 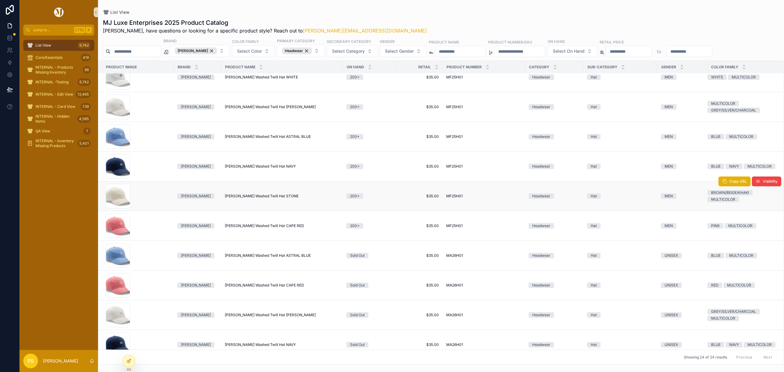 I want to click on span: PS, so click(x=31, y=361).